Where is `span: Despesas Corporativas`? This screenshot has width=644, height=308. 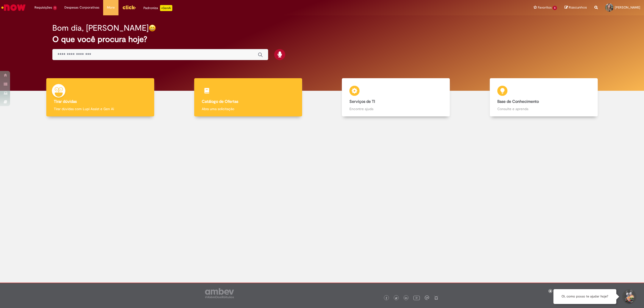 span: Despesas Corporativas is located at coordinates (82, 8).